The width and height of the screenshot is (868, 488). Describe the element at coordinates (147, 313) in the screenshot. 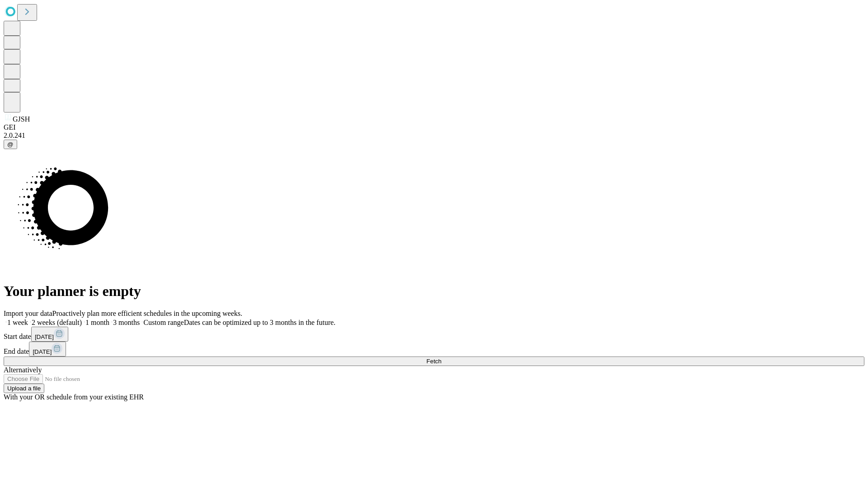

I see `span: Proactively plan more efficient schedules in the upcoming weeks.` at that location.